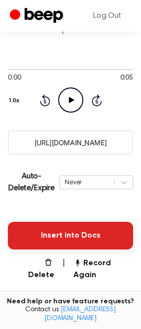 This screenshot has width=141, height=329. Describe the element at coordinates (71, 314) in the screenshot. I see `span: Contact us` at that location.